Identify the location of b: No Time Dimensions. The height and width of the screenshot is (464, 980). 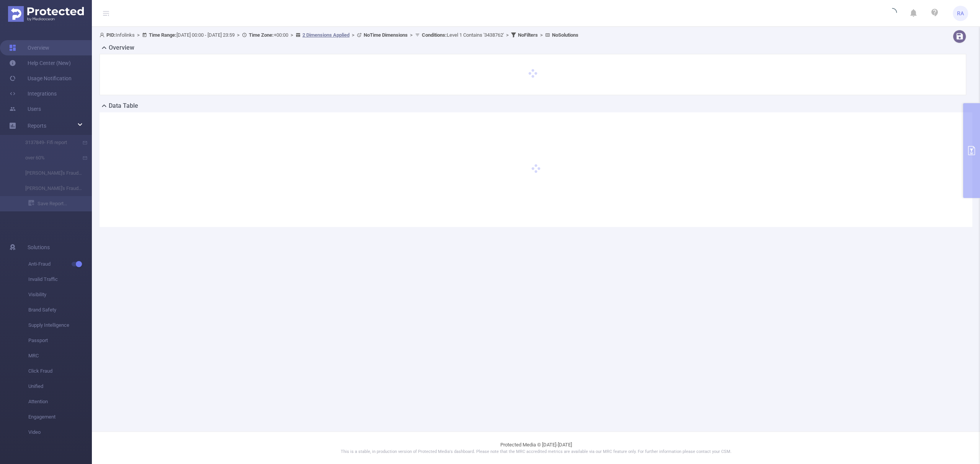
(385, 34).